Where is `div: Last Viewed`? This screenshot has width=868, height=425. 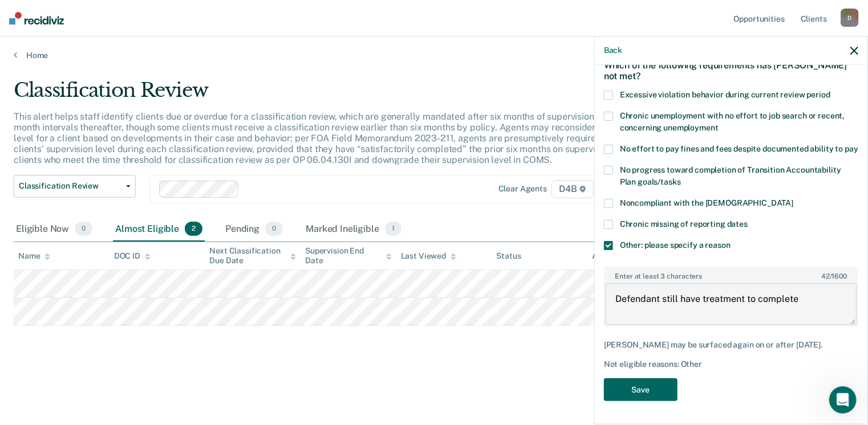 div: Last Viewed is located at coordinates (428, 256).